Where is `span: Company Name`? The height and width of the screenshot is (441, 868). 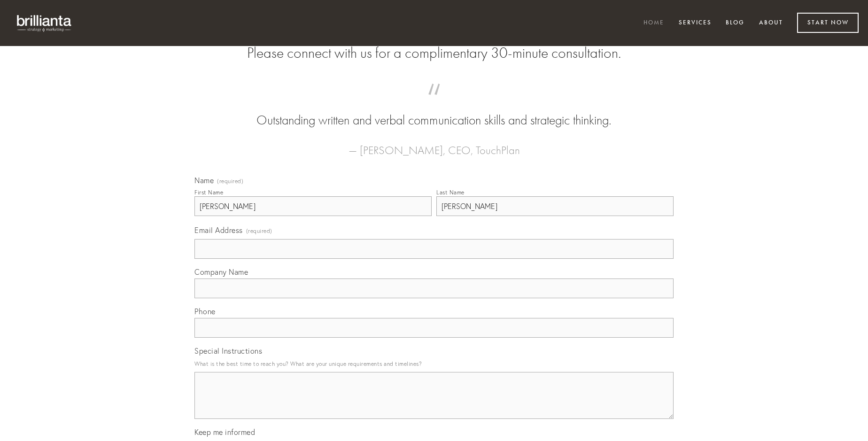
span: Company Name is located at coordinates (221, 272).